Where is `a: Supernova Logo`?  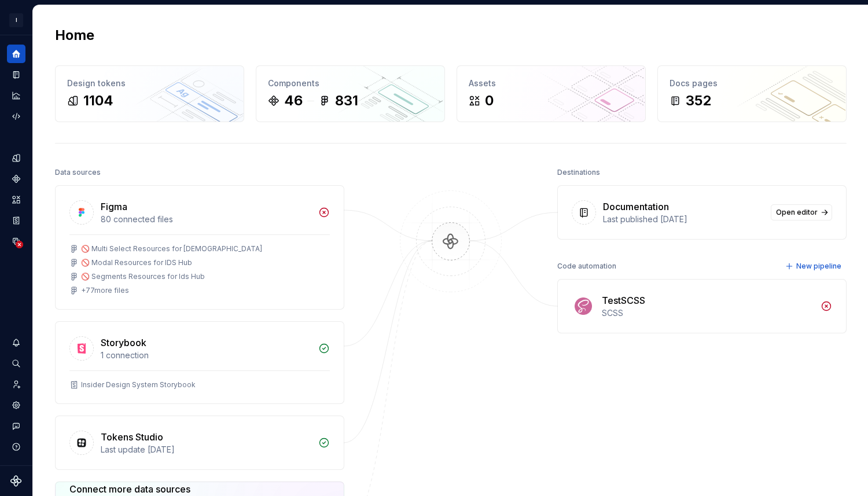 a: Supernova Logo is located at coordinates (16, 480).